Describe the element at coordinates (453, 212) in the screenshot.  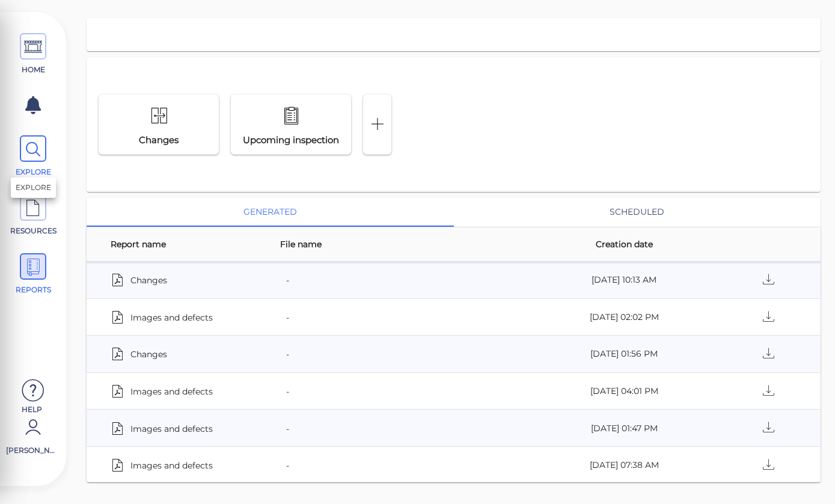
I see `div: basic tabs example` at that location.